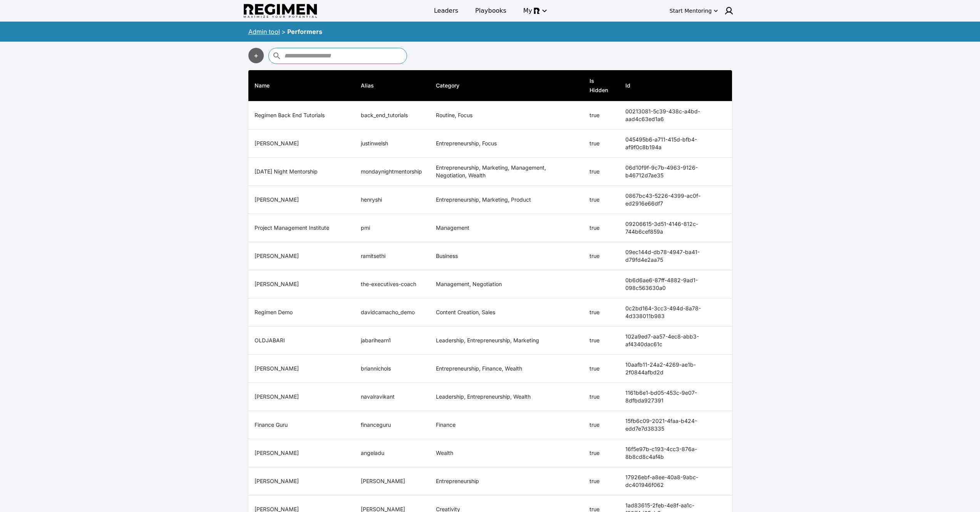 The image size is (980, 512). Describe the element at coordinates (675, 86) in the screenshot. I see `th: Id` at that location.